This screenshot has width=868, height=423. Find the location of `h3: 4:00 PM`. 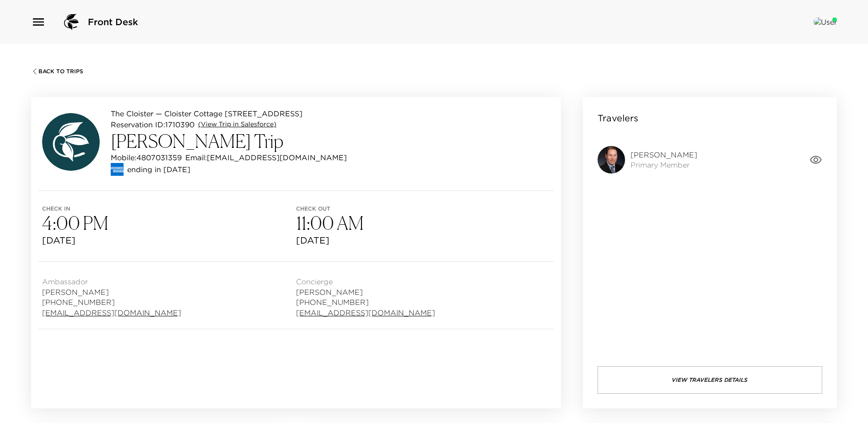

h3: 4:00 PM is located at coordinates (169, 223).